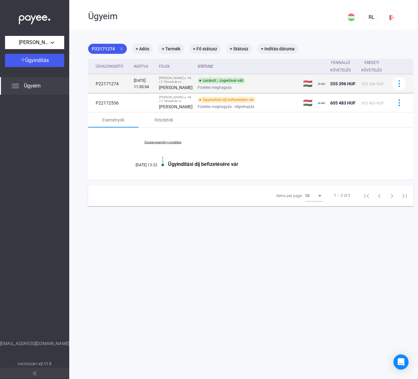 This screenshot has height=379, width=418. Describe the element at coordinates (35, 60) in the screenshot. I see `button: Ügyindítás` at that location.